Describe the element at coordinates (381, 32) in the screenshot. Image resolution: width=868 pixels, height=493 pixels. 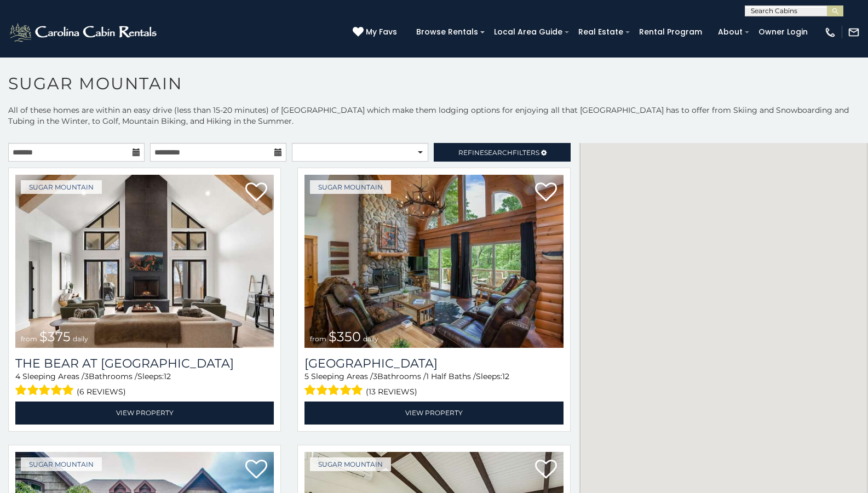
I see `span: My Favs` at that location.